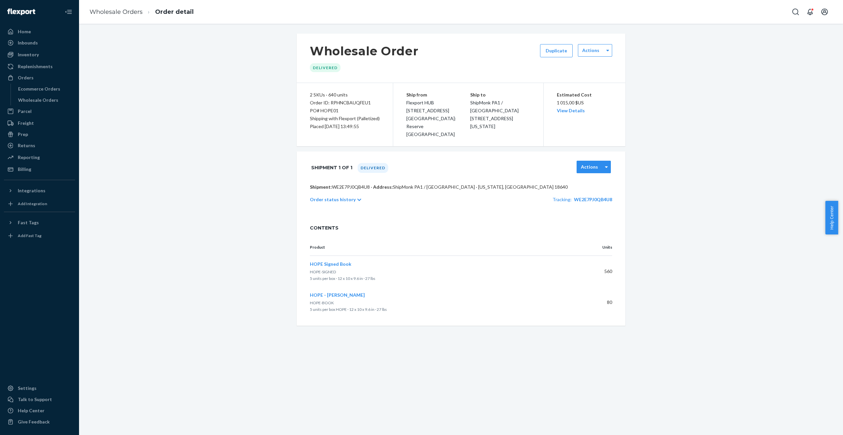 The image size is (843, 435). Describe the element at coordinates (38, 100) in the screenshot. I see `div: Wholesale Orders` at that location.